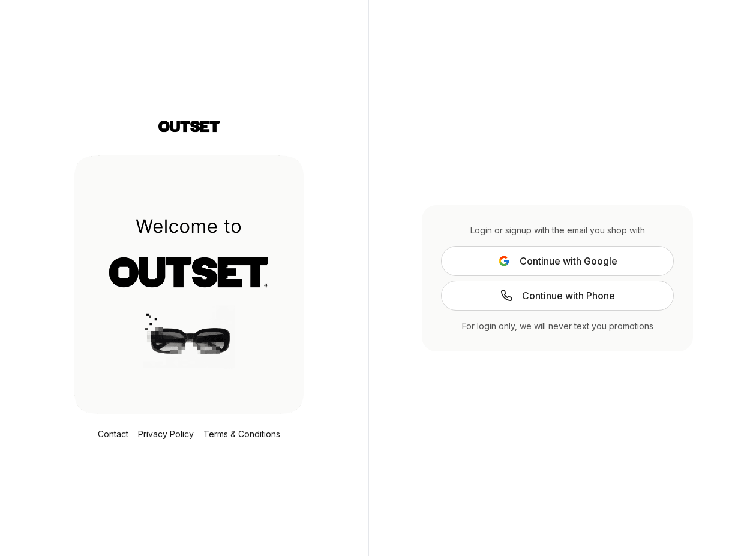 This screenshot has height=556, width=756. I want to click on div: Login or signup with the email you shop with, so click(557, 230).